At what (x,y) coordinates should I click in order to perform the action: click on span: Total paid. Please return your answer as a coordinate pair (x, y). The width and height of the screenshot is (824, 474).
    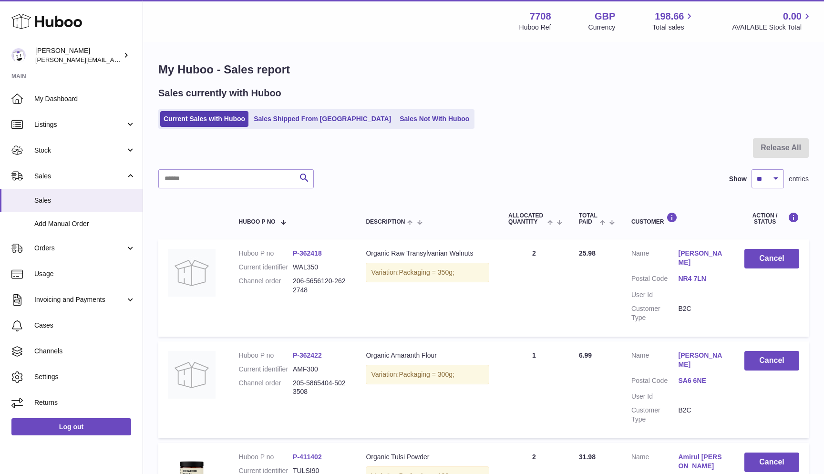
    Looking at the image, I should click on (588, 219).